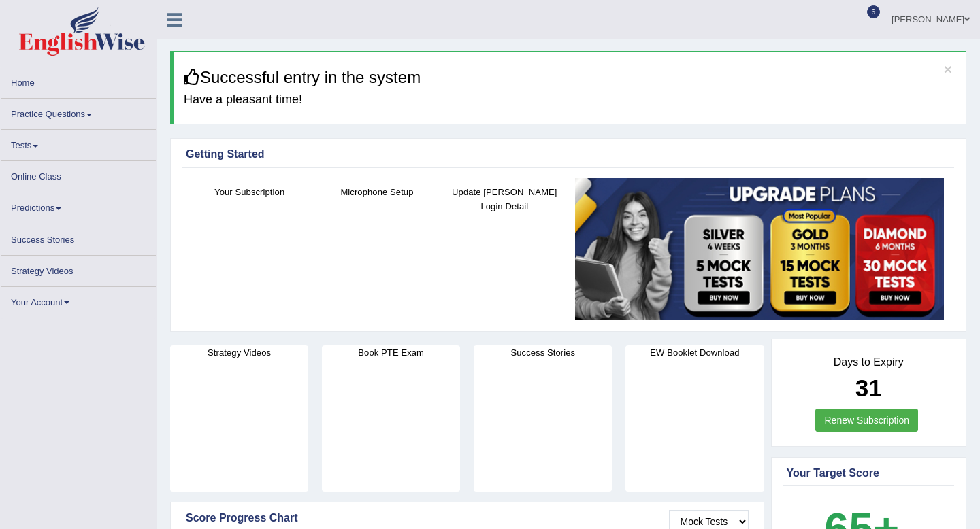  Describe the element at coordinates (78, 80) in the screenshot. I see `a: Home` at that location.